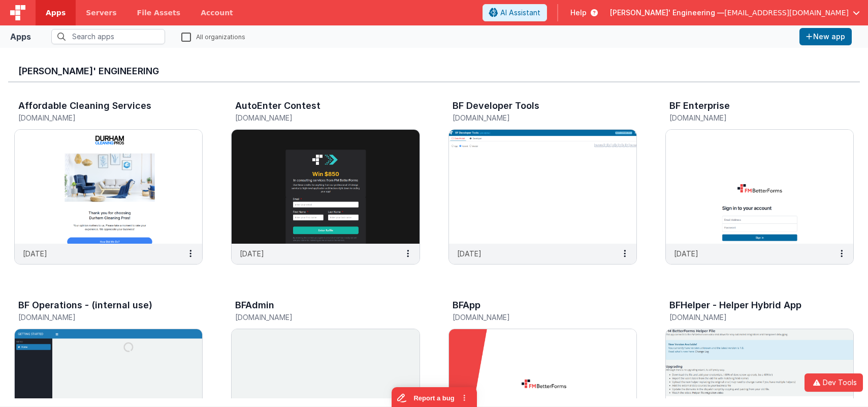 Image resolution: width=868 pixels, height=407 pixels. Describe the element at coordinates (85, 305) in the screenshot. I see `h3: BF Operations - (internal use)` at that location.